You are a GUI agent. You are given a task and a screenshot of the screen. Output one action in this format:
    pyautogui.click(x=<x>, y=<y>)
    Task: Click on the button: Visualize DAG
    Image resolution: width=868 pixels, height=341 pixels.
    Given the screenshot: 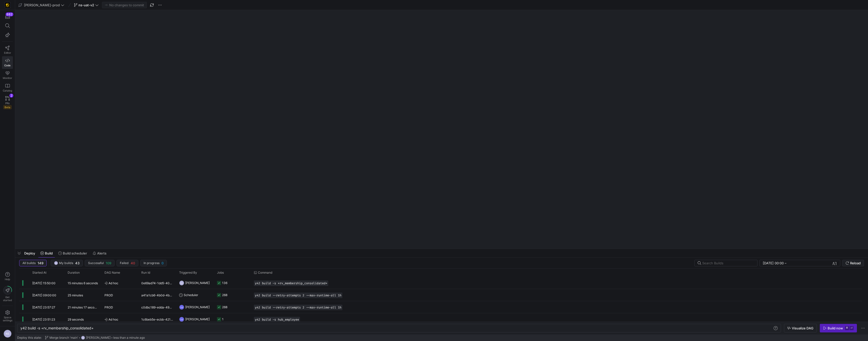 What is the action you would take?
    pyautogui.click(x=800, y=328)
    